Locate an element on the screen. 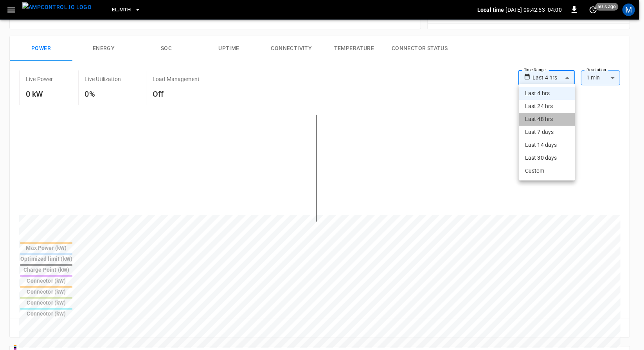  li: Last 48 hrs is located at coordinates (547, 119).